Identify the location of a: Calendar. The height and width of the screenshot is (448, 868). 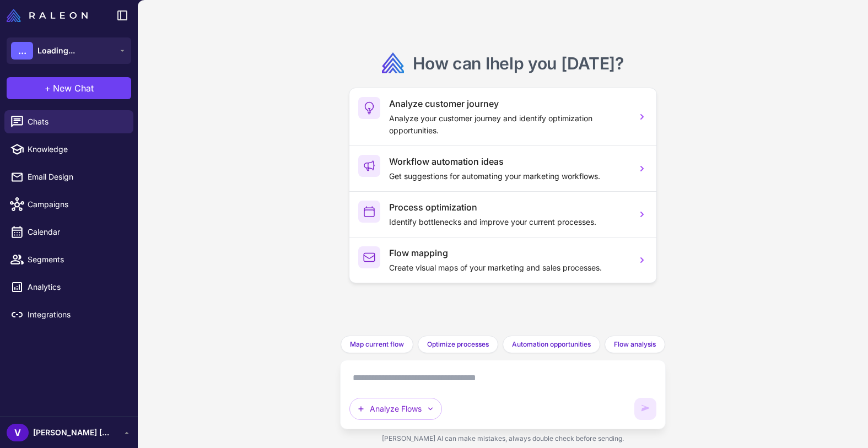
(69, 232).